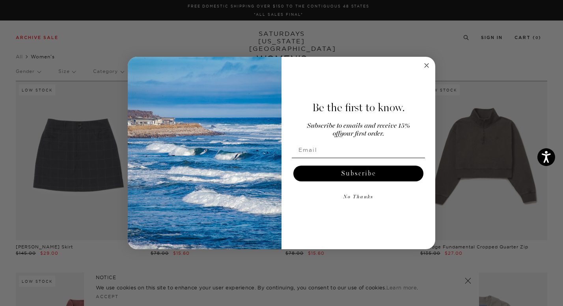 This screenshot has width=563, height=306. Describe the element at coordinates (358, 150) in the screenshot. I see `input: Email` at that location.